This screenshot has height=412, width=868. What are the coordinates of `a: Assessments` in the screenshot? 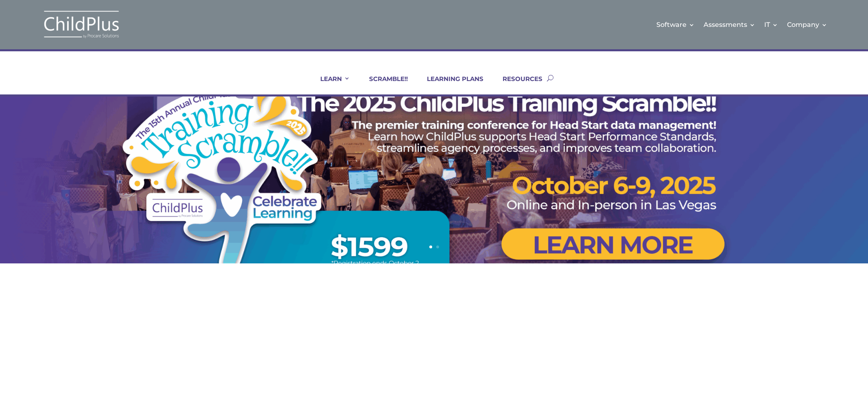 It's located at (729, 24).